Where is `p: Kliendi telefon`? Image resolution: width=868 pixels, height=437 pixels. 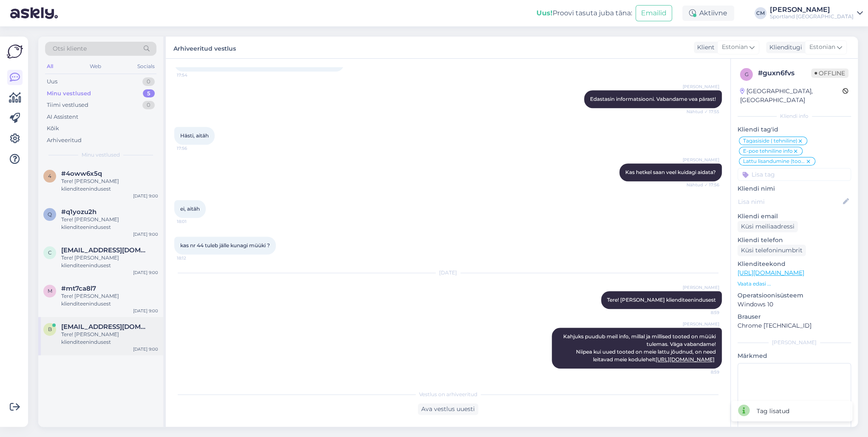 p: Kliendi telefon is located at coordinates (794, 240).